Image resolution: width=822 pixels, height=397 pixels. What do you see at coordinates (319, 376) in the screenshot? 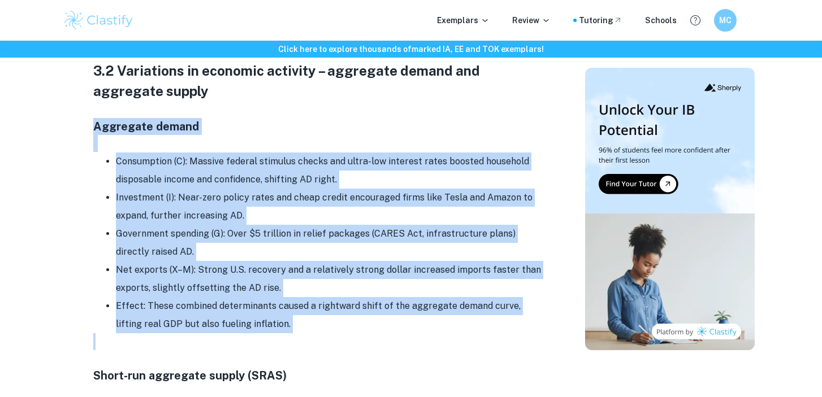
I see `h4: Short-run aggregate supply (SRAS)` at bounding box center [319, 376].